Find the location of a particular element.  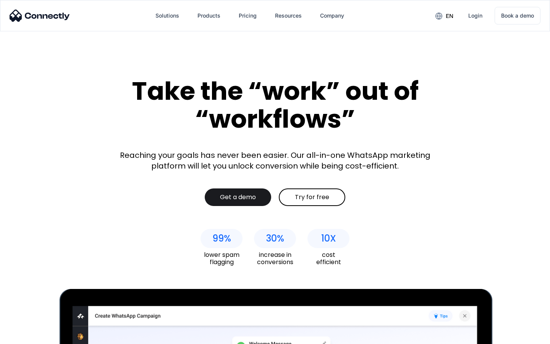

div: Company is located at coordinates (332, 16).